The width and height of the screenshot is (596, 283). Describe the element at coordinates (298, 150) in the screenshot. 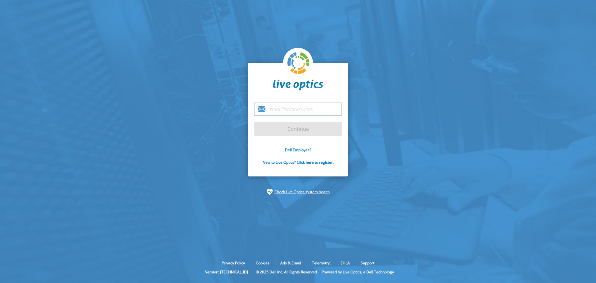

I see `a: Dell Employee?` at that location.